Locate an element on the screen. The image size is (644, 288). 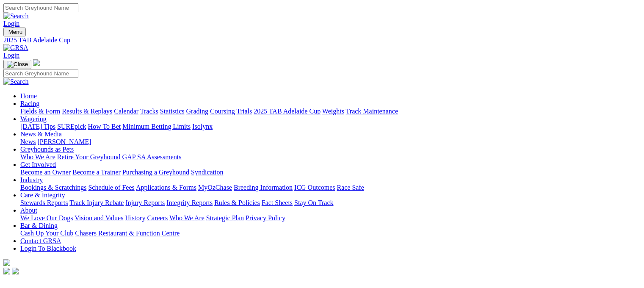
a: Cash Up Your Club is located at coordinates (46, 233).